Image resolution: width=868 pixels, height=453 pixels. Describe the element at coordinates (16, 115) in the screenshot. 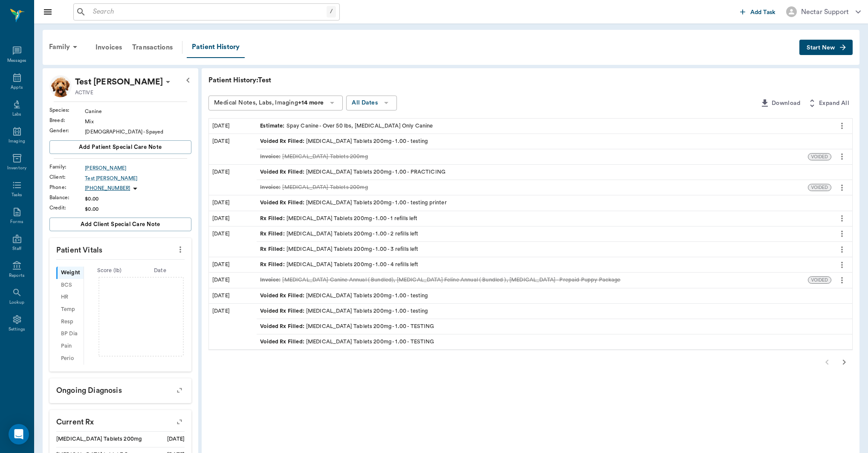

I see `div: Labs` at that location.